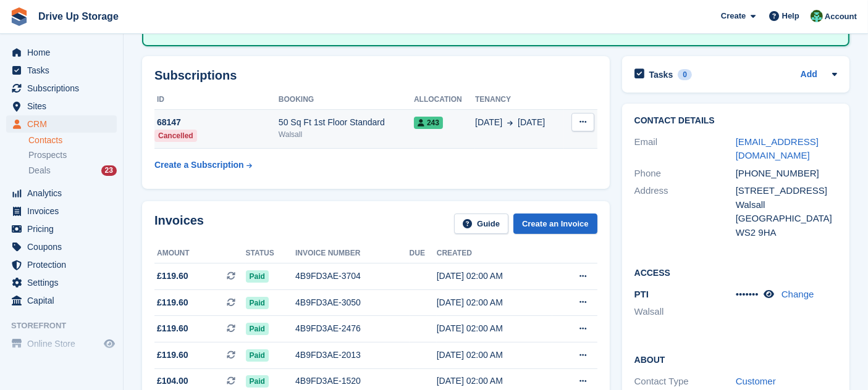 This screenshot has width=868, height=390. What do you see at coordinates (685, 212) in the screenshot?
I see `div: Address` at bounding box center [685, 212].